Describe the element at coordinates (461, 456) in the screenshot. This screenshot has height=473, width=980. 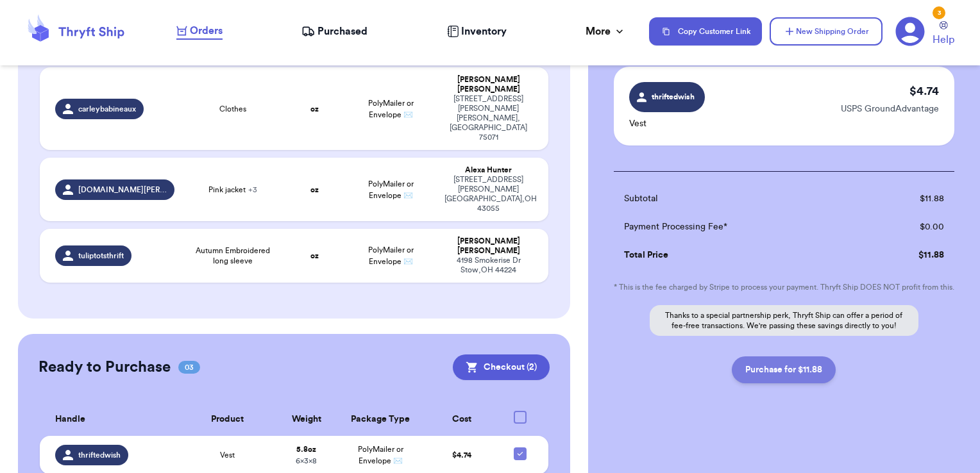
I see `span: $ 4.74` at that location.